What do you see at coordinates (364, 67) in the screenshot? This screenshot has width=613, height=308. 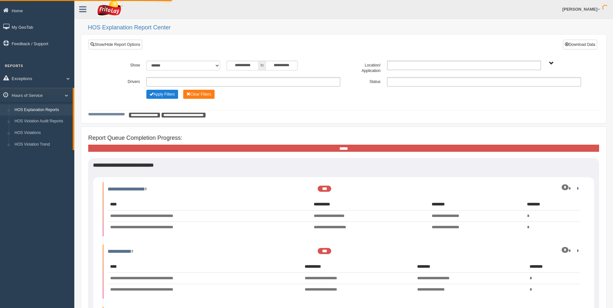 I see `label: Location/ Application` at bounding box center [364, 67].